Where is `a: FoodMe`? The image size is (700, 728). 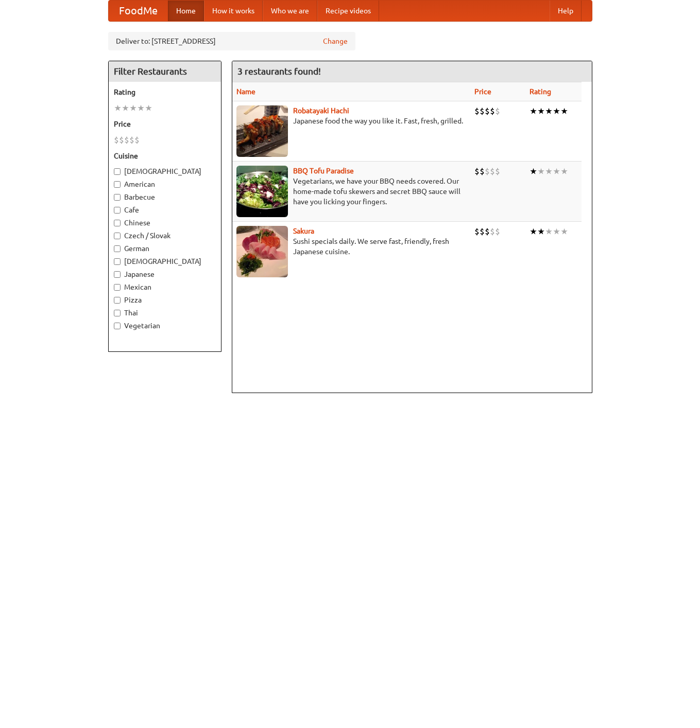 a: FoodMe is located at coordinates (138, 11).